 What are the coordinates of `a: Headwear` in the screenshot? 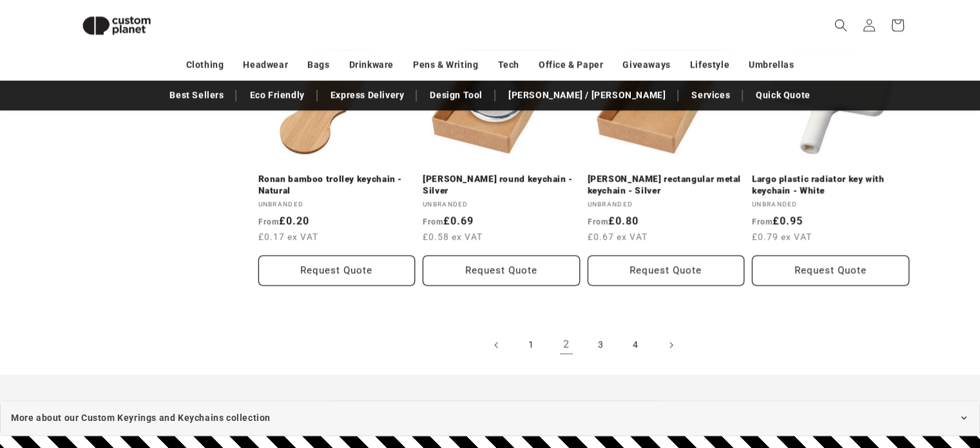 It's located at (265, 64).